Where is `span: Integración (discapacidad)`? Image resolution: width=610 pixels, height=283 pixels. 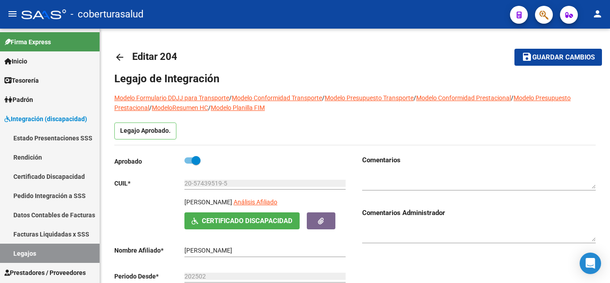 span: Integración (discapacidad) is located at coordinates (46, 119).